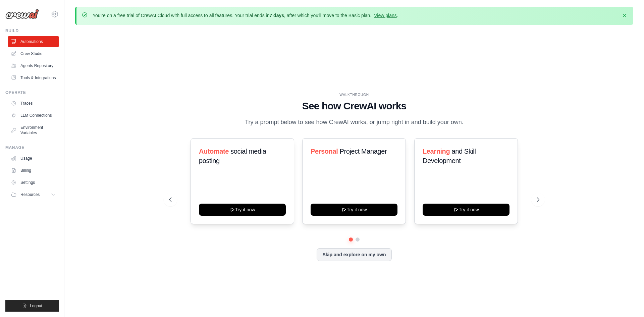 The image size is (644, 317). What do you see at coordinates (214, 151) in the screenshot?
I see `span: Automate` at bounding box center [214, 151].